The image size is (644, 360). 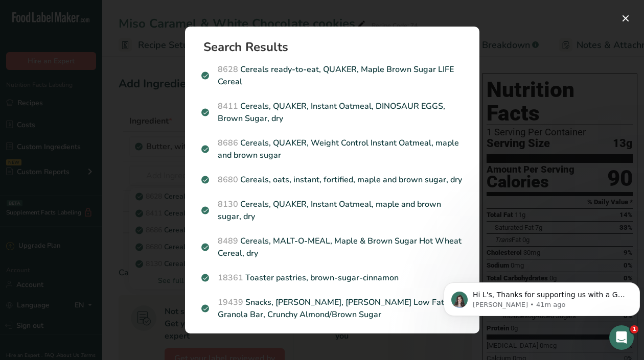 What do you see at coordinates (228, 241) in the screenshot?
I see `span: 8489` at bounding box center [228, 241].